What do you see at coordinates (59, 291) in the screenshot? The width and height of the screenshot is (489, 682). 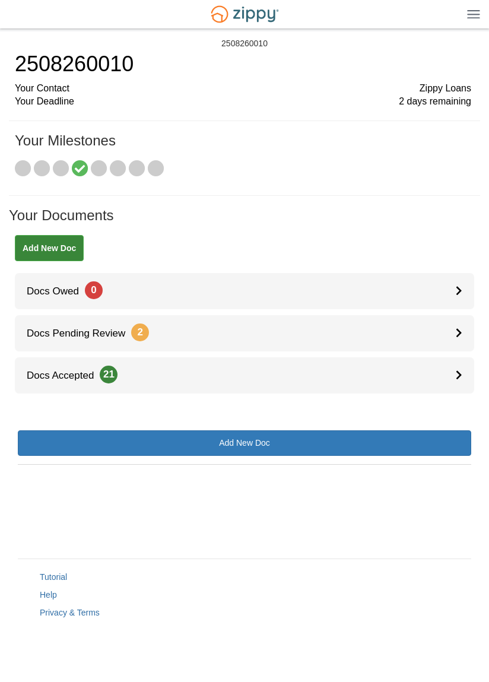 I see `span: Docs Owed` at bounding box center [59, 291].